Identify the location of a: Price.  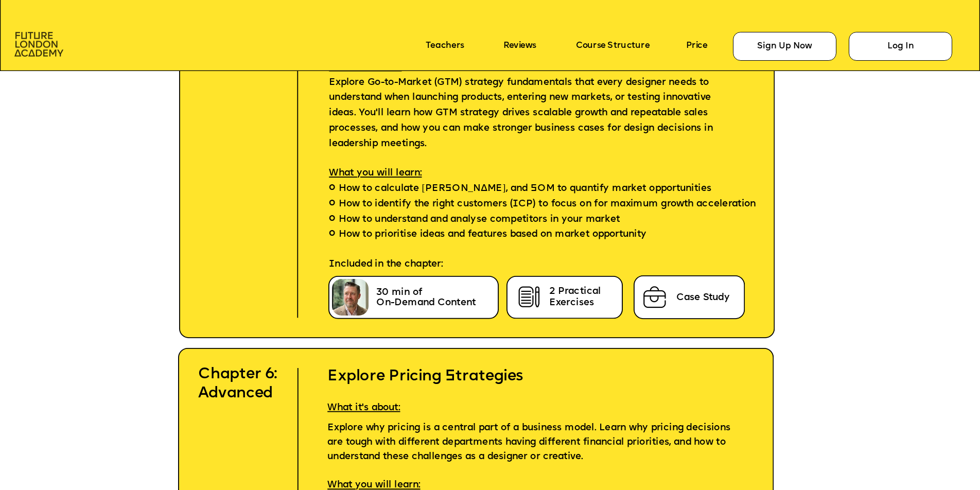
(696, 46).